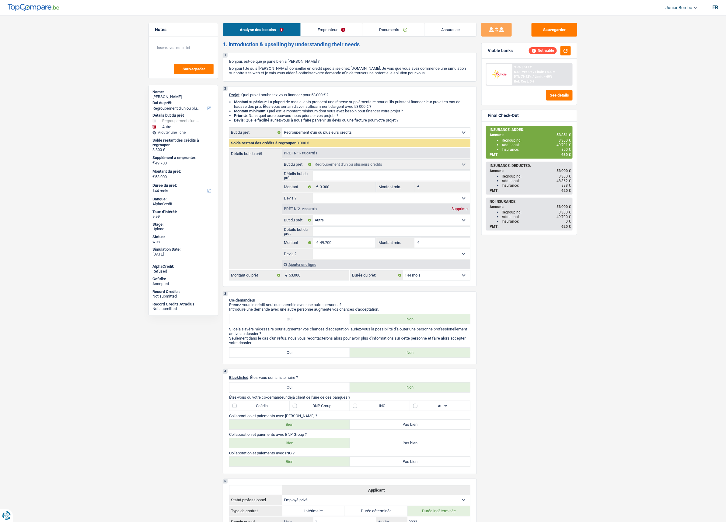 The image size is (726, 522). What do you see at coordinates (680, 8) in the screenshot?
I see `a: Junior Bombo` at bounding box center [680, 8].